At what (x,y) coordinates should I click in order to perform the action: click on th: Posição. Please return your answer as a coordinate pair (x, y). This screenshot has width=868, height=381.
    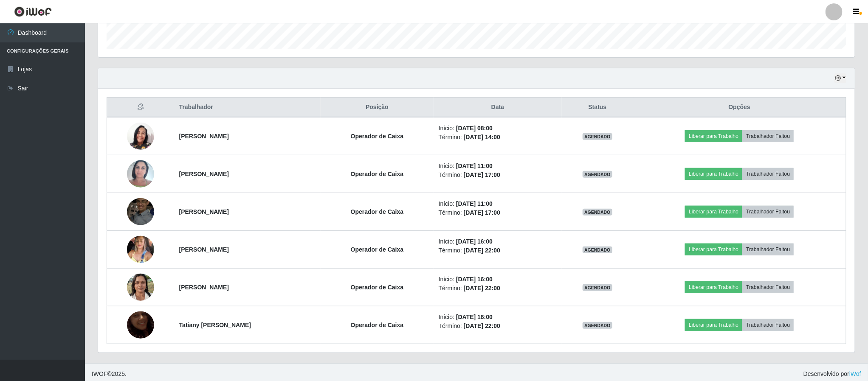
    Looking at the image, I should click on (377, 107).